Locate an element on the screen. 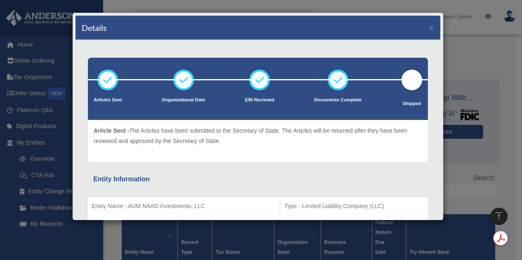  div: Entity Information is located at coordinates (258, 180).